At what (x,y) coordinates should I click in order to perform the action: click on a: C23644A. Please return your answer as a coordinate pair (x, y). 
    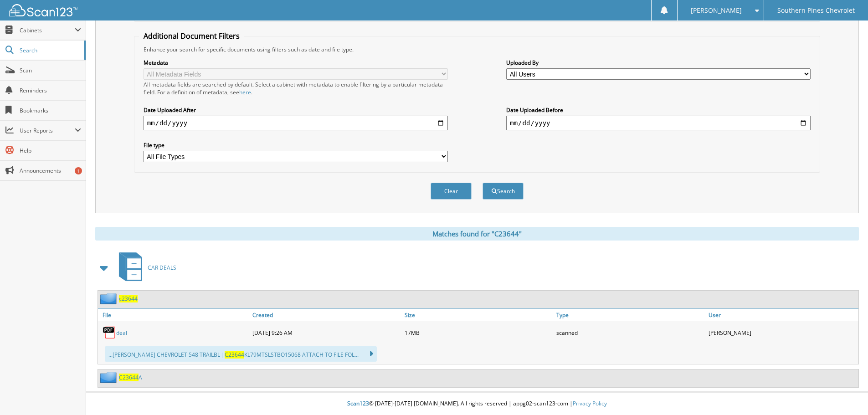
    Looking at the image, I should click on (130, 377).